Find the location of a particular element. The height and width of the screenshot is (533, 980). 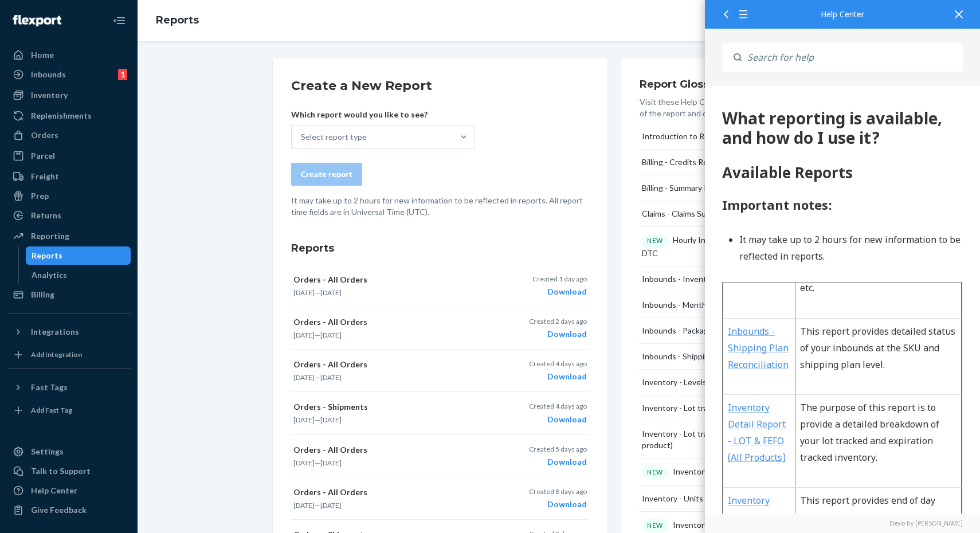

a: Orders is located at coordinates (69, 135).